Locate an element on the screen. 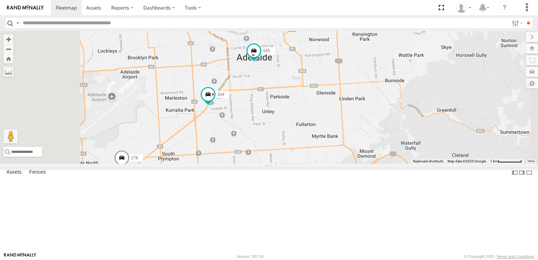 This screenshot has width=538, height=260. button: Map Scale: 1 km per 64 pixels is located at coordinates (506, 161).